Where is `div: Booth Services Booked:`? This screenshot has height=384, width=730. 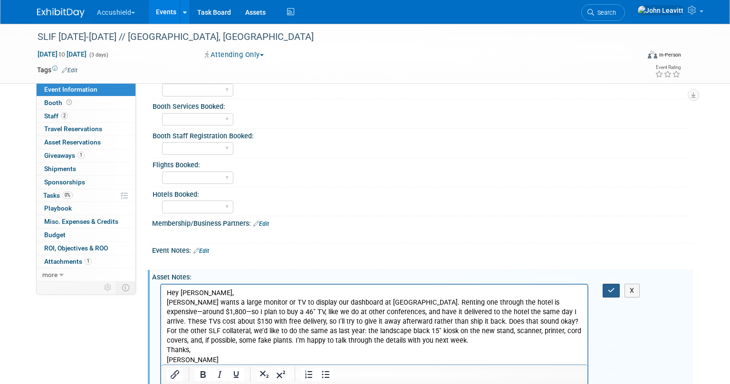
div: Booth Services Booked: is located at coordinates (421, 105).